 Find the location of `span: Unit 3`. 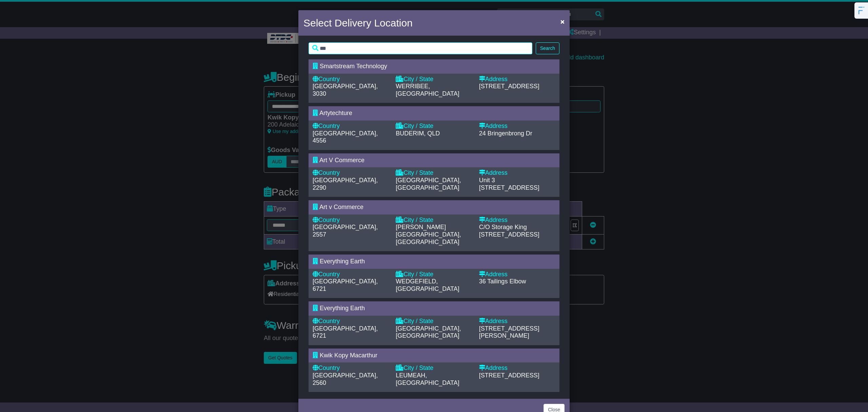

span: Unit 3 is located at coordinates (487, 180).